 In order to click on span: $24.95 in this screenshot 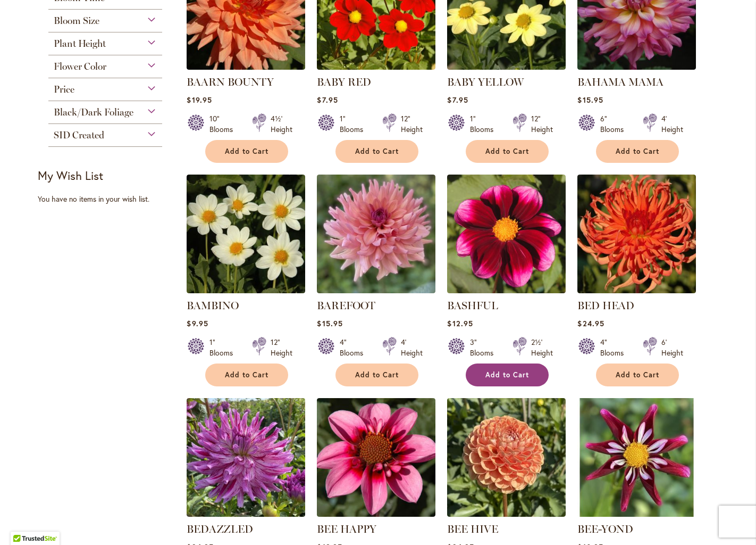, I will do `click(590, 323)`.